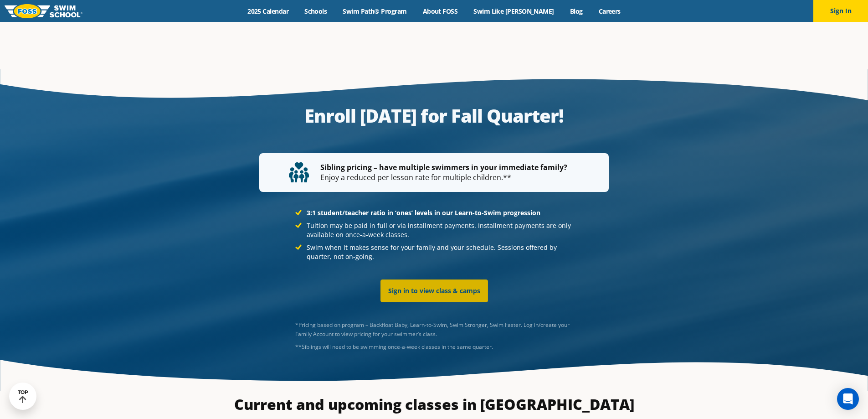 The width and height of the screenshot is (868, 419). I want to click on strong: Sibling pricing – have multiple swimmers in your immediate family?, so click(444, 167).